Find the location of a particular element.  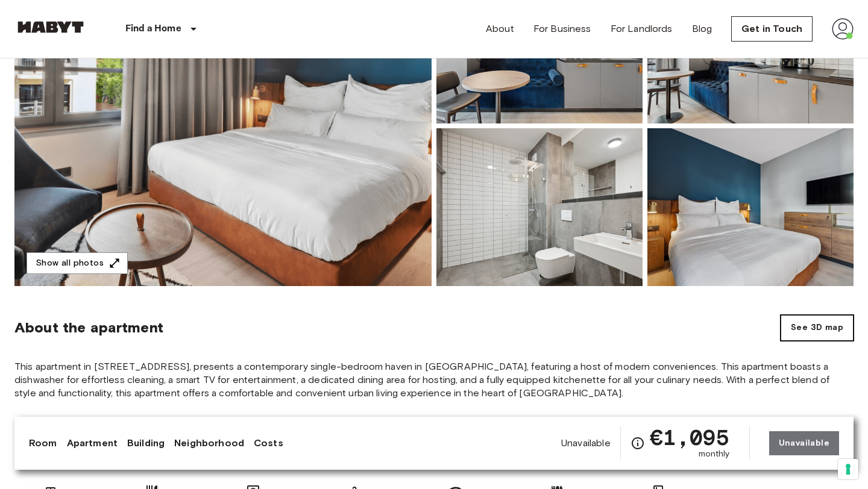

a: Apartment is located at coordinates (92, 443).